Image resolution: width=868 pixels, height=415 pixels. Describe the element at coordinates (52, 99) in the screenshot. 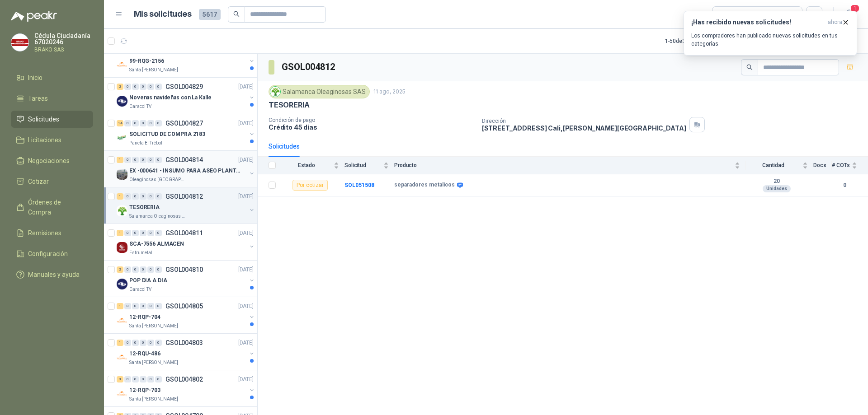

I see `a: Tareas` at that location.